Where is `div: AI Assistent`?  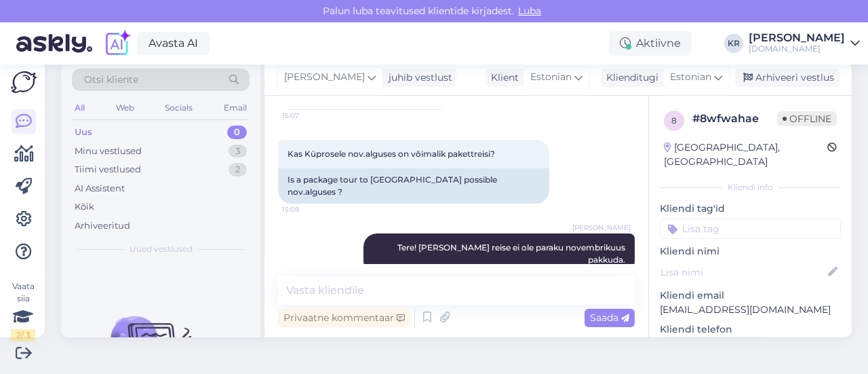 div: AI Assistent is located at coordinates (99, 188).